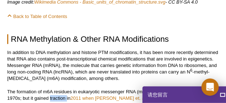 The width and height of the screenshot is (226, 103). I want to click on sup: 6, so click(191, 70).